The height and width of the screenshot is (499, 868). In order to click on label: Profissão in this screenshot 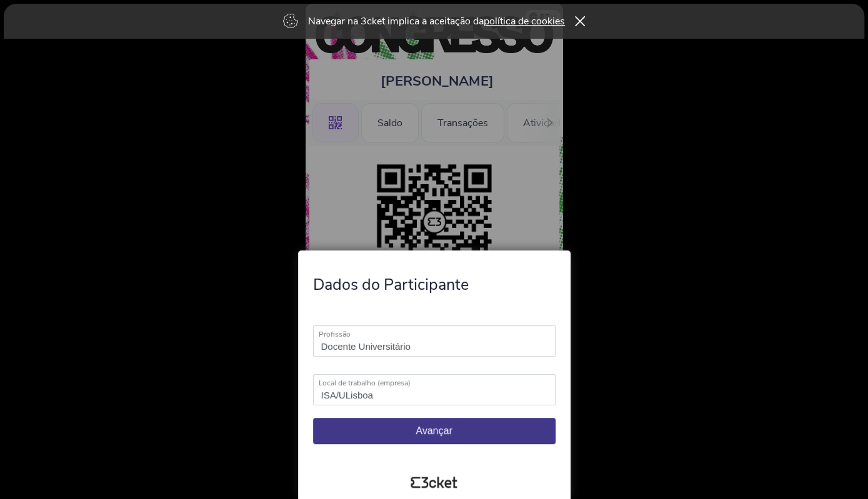, I will do `click(440, 334)`.